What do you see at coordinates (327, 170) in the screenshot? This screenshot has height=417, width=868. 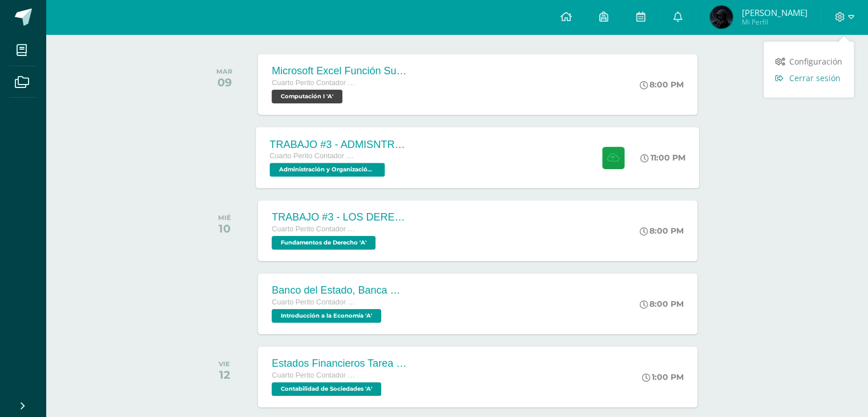 I see `span: Administración y Organización de Oficina 'A'` at bounding box center [327, 170].